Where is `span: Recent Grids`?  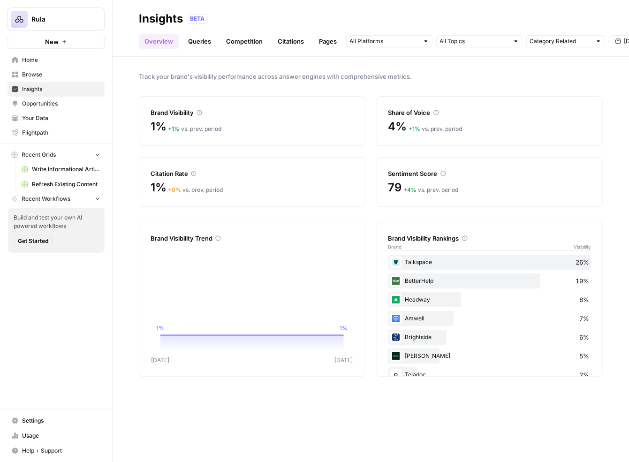
span: Recent Grids is located at coordinates (38, 155).